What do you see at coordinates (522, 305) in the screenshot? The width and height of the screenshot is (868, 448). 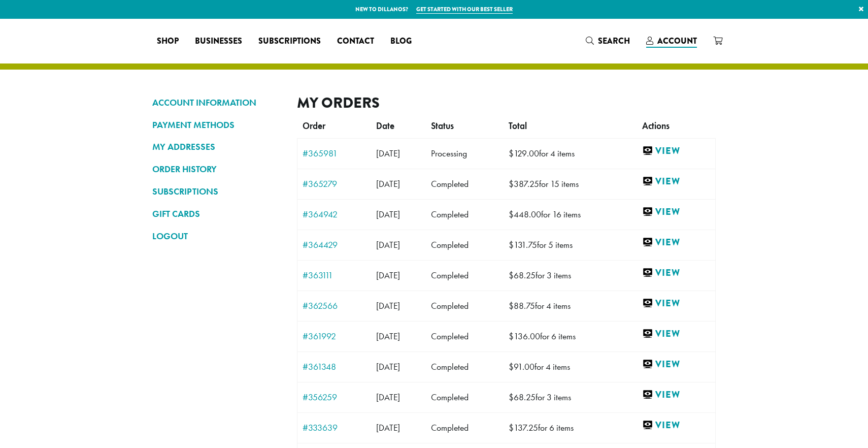 I see `span: 88.75` at bounding box center [522, 305].